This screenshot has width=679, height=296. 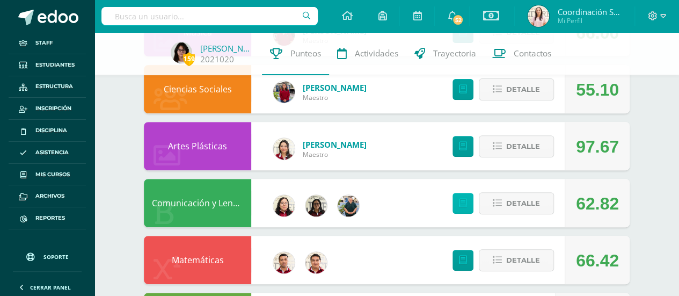 I want to click on a: Ciencias Sociales, so click(x=197, y=89).